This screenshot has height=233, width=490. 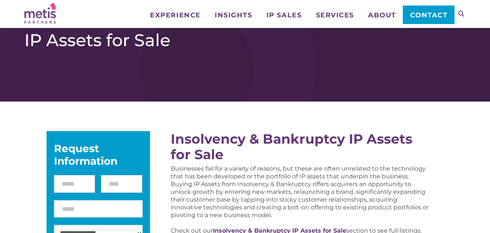 I want to click on span: About, so click(x=382, y=15).